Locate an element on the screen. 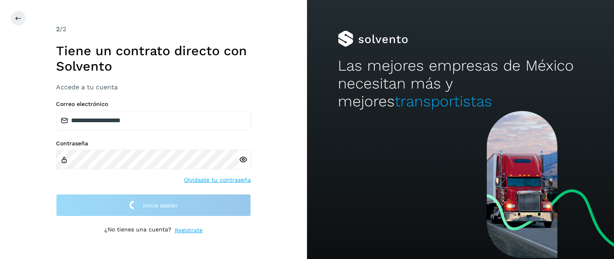  h2: Las mejores empresas de México necesitan más y mejores is located at coordinates (460, 84).